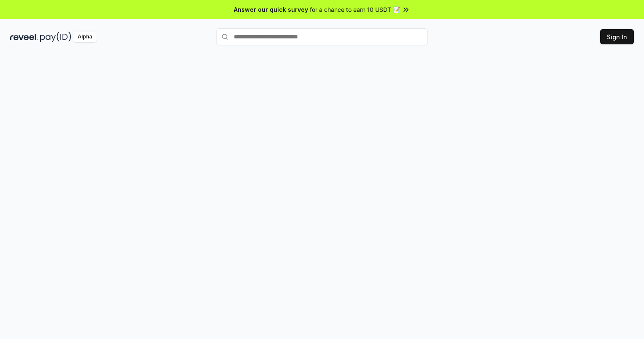  What do you see at coordinates (271, 9) in the screenshot?
I see `span: Answer our quick survey` at bounding box center [271, 9].